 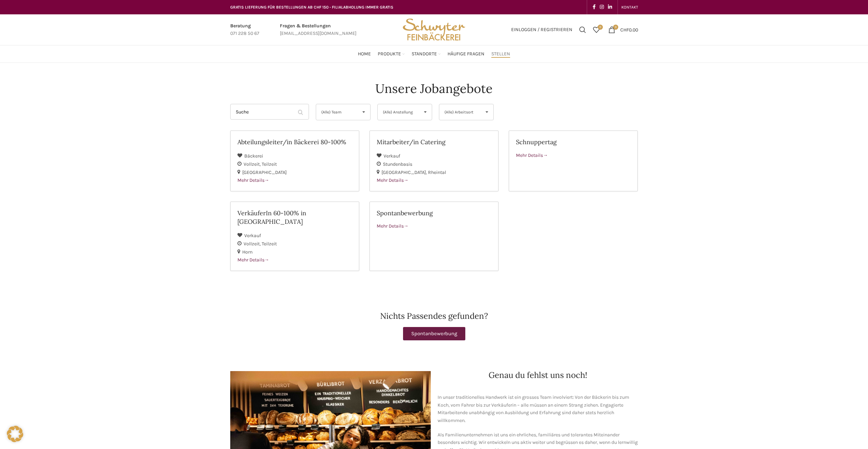 I want to click on a: Facebook social link, so click(x=594, y=7).